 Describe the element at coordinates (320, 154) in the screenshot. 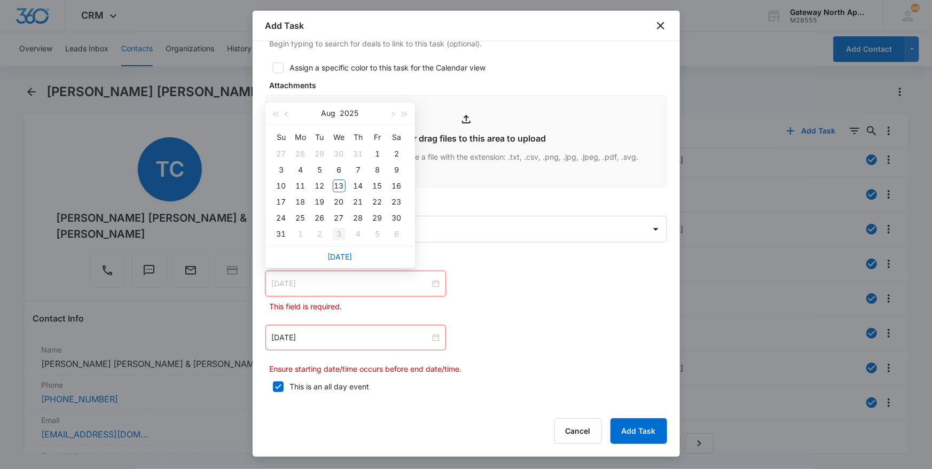

I see `td: 2025-07-29` at that location.